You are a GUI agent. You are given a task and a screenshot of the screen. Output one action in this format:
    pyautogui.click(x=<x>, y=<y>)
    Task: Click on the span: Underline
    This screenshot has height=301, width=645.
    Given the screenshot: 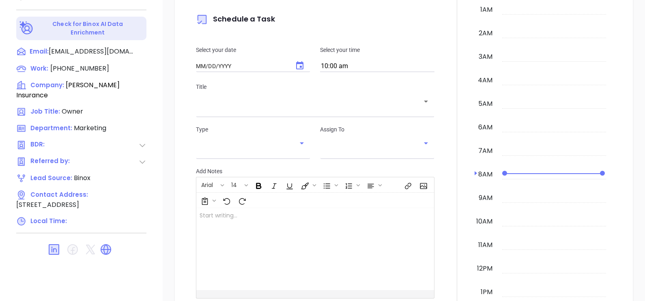 What is the action you would take?
    pyautogui.click(x=289, y=185)
    